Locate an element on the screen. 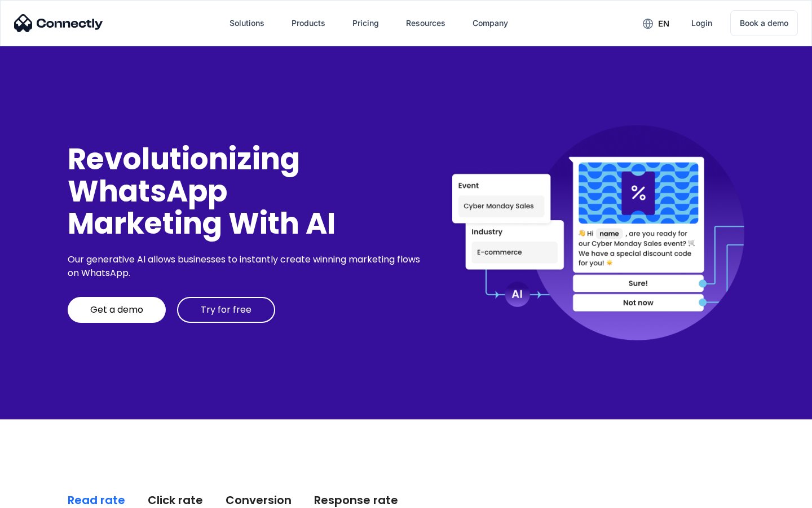  div: Products is located at coordinates (308, 23).